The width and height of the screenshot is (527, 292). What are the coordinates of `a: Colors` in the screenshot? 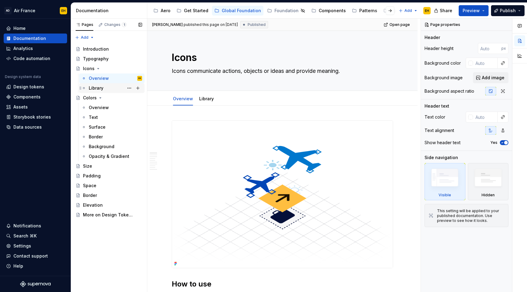 It's located at (109, 98).